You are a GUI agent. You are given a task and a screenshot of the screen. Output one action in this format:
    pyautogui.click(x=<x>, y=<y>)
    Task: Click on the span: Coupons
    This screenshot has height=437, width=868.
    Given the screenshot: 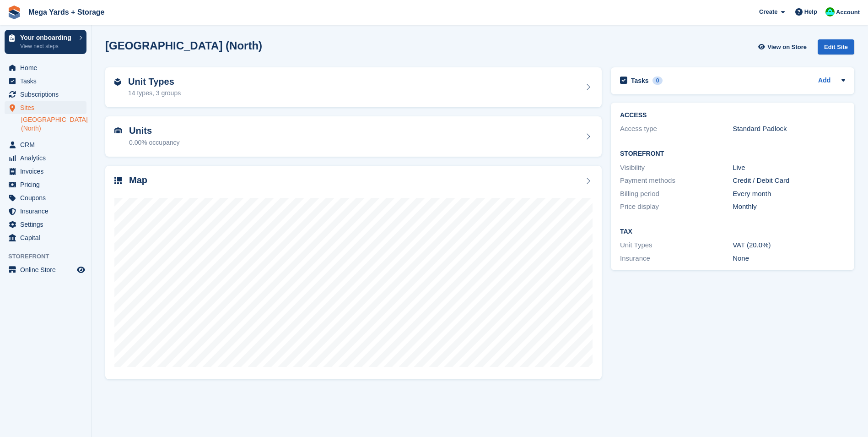 What is the action you would take?
    pyautogui.click(x=48, y=198)
    